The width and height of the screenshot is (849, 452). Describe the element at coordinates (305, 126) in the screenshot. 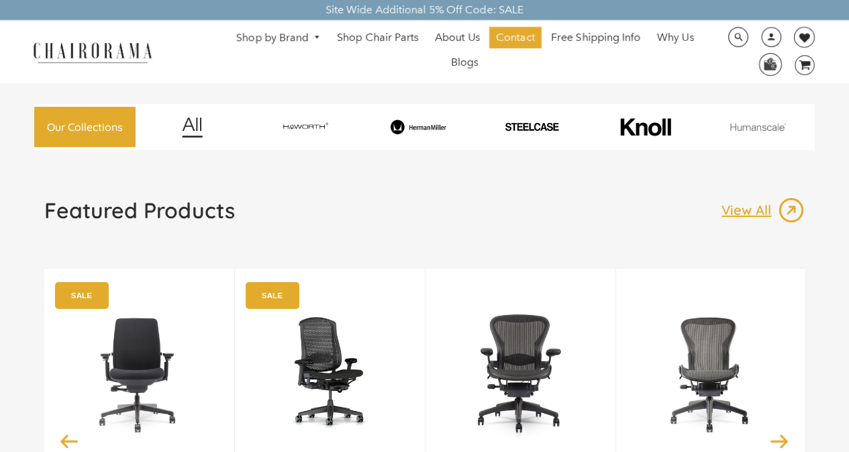

I see `img: image_7_14f0750b-d084-457f-979a-a1ab9f6582c4.png` at that location.